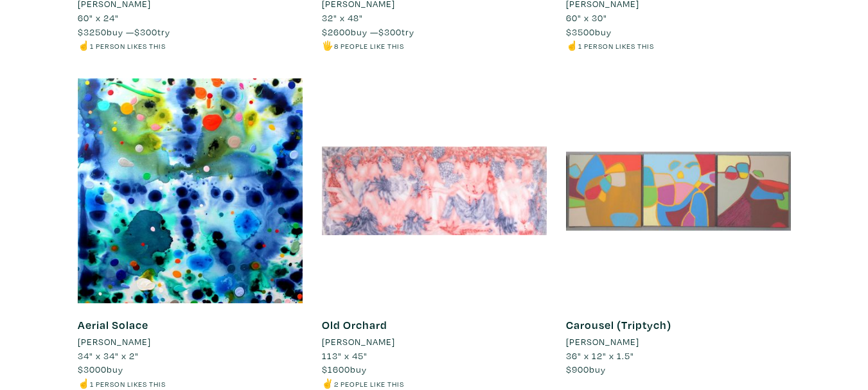  Describe the element at coordinates (343, 17) in the screenshot. I see `span: 32" x 48"` at that location.